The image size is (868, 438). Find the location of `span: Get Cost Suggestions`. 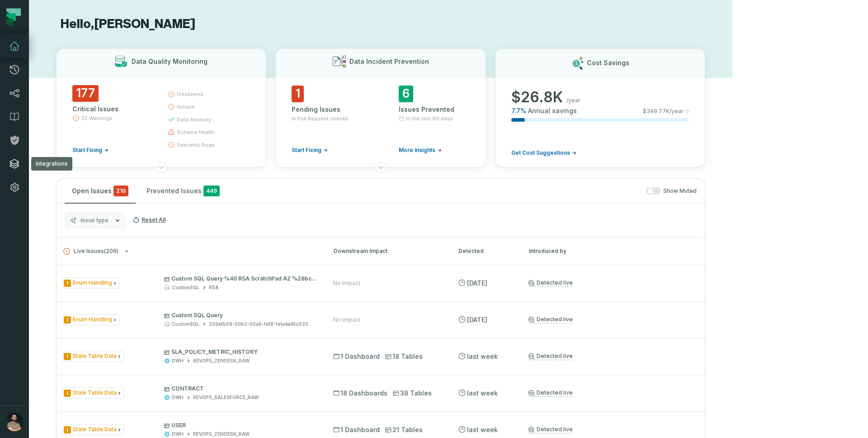

span: Get Cost Suggestions is located at coordinates (541, 153).